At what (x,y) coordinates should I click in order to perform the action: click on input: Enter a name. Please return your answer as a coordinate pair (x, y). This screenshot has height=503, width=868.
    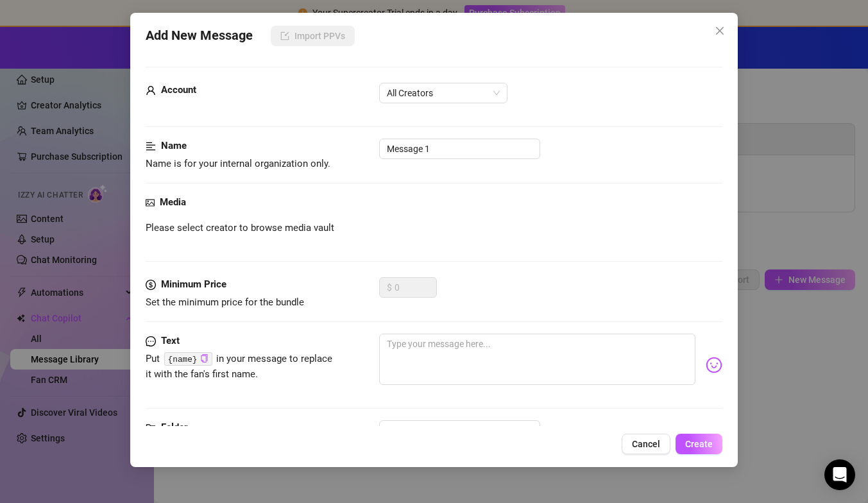
    Looking at the image, I should click on (459, 149).